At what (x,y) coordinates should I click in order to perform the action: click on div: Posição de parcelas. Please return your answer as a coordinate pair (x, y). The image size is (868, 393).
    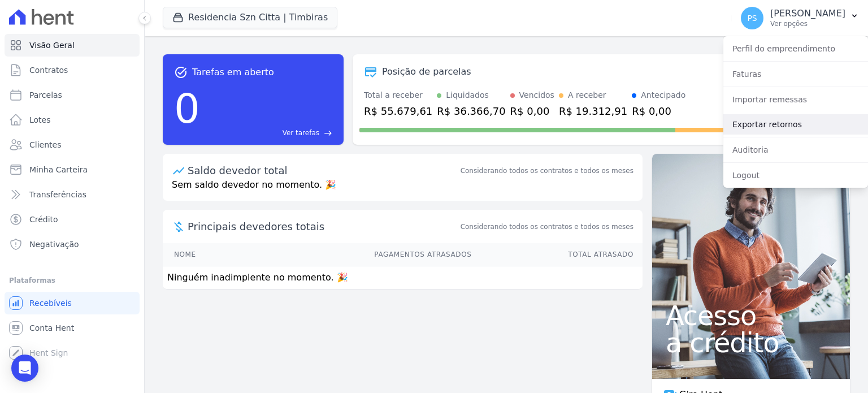
    Looking at the image, I should click on (427, 72).